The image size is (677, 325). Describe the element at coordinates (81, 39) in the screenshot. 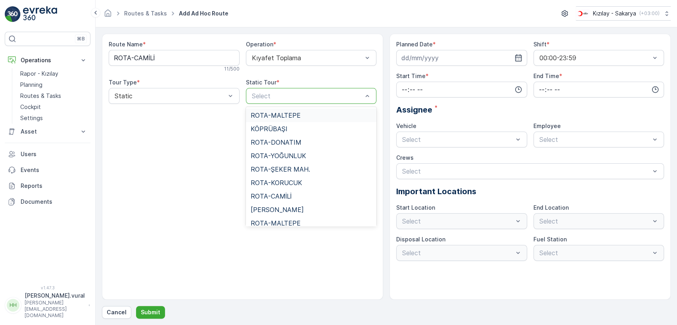

I see `p: ⌘B` at that location.